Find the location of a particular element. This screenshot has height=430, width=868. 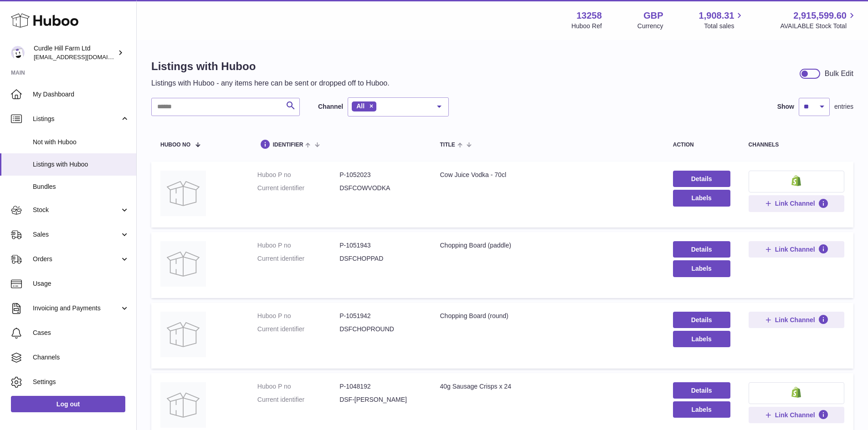

dd: DSFCHOPROUND is located at coordinates (381, 329).